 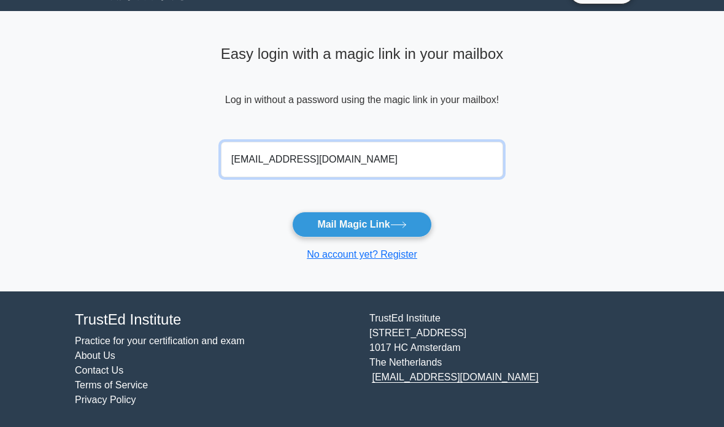 I want to click on a: About Us, so click(x=95, y=355).